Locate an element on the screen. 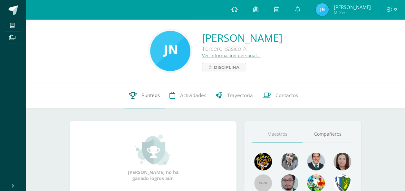  span: Punteos is located at coordinates (151, 95).